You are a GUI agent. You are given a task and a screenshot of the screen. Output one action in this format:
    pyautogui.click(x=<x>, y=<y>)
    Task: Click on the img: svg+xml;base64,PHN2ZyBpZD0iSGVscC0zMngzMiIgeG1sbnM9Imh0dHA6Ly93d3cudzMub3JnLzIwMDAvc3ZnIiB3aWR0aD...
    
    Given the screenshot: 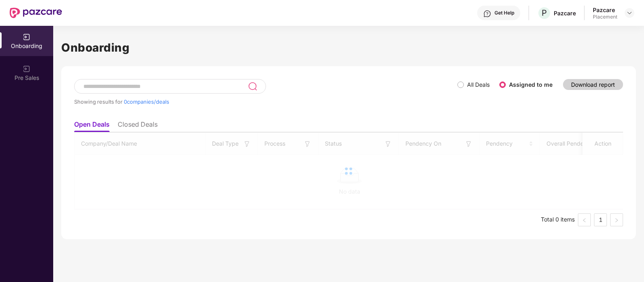 What is the action you would take?
    pyautogui.click(x=487, y=14)
    